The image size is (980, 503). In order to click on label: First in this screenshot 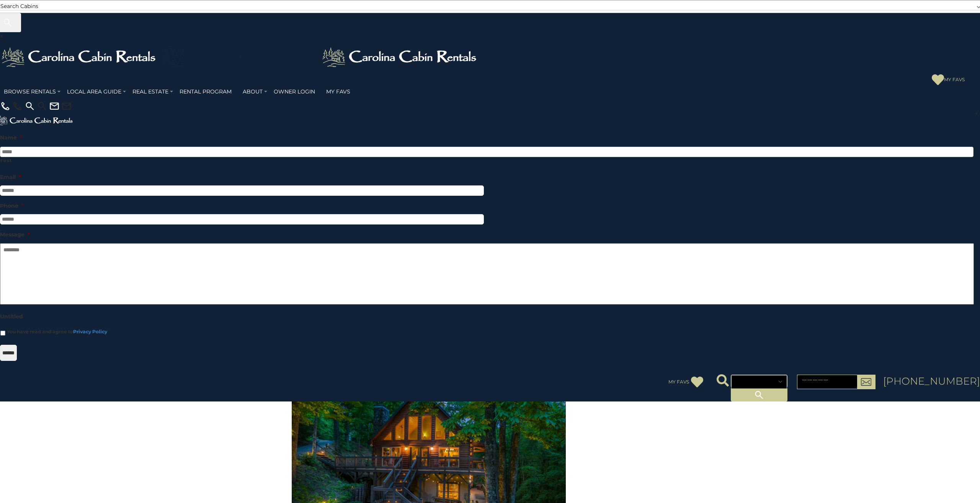, I will do `click(487, 160)`.